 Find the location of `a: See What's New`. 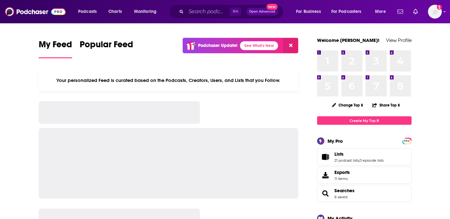

a: See What's New is located at coordinates (259, 46).